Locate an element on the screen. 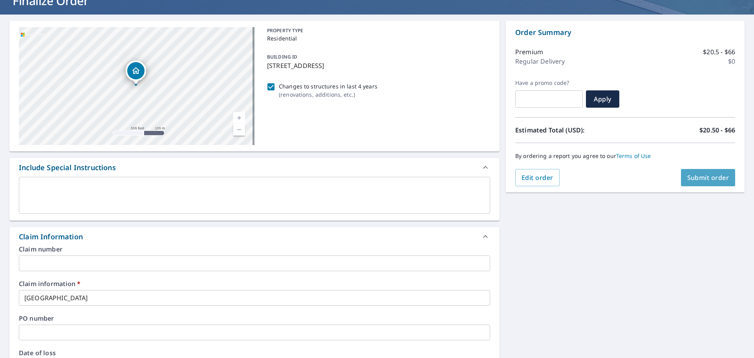 The height and width of the screenshot is (358, 754). a: Terms of Use is located at coordinates (634, 156).